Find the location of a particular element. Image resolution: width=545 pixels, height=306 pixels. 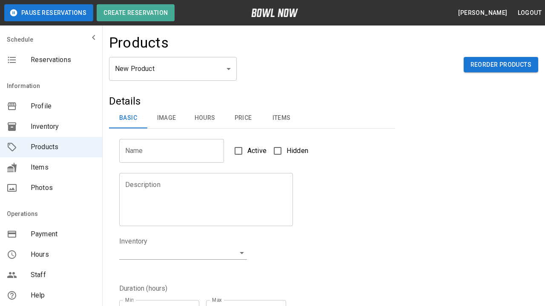

button: Image is located at coordinates (166, 118).